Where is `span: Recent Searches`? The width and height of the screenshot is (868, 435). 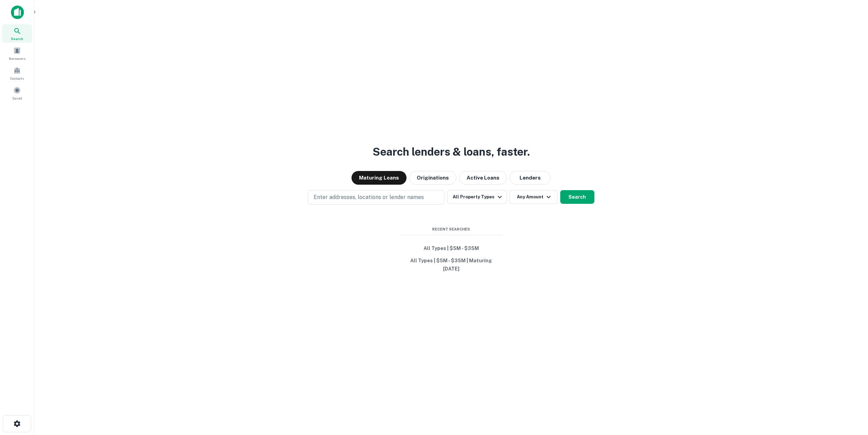
span: Recent Searches is located at coordinates (451, 229).